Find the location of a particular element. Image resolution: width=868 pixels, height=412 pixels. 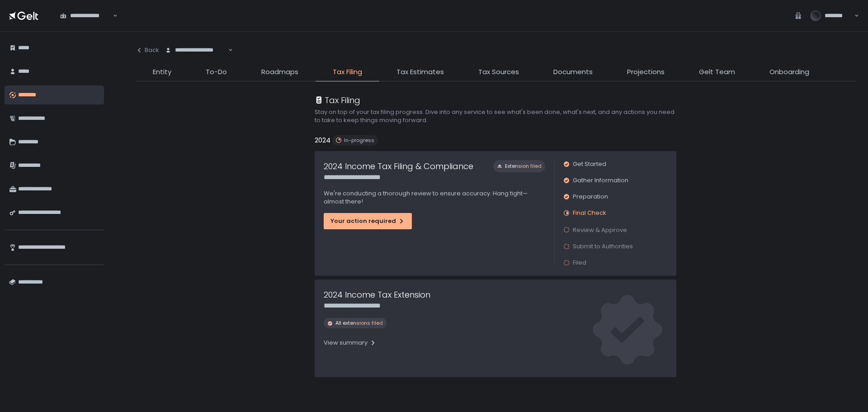

span: To-Do is located at coordinates (216, 72).